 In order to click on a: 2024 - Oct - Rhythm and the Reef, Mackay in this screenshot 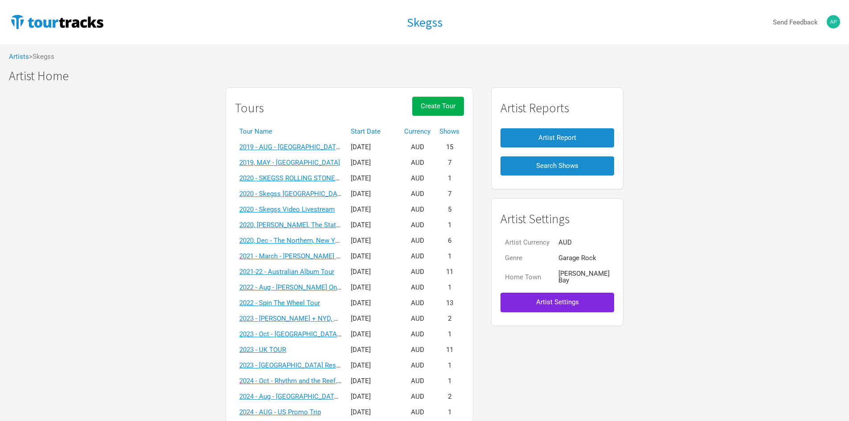, I will do `click(300, 381)`.